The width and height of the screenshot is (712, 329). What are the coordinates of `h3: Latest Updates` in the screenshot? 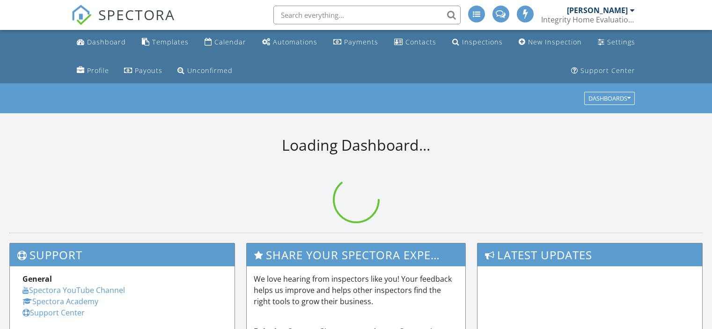 It's located at (590, 255).